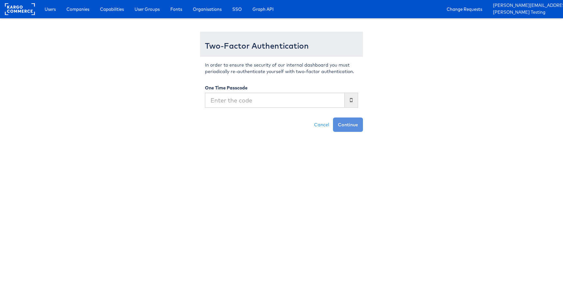 The height and width of the screenshot is (281, 563). Describe the element at coordinates (226, 88) in the screenshot. I see `label: One Time Passcode` at that location.